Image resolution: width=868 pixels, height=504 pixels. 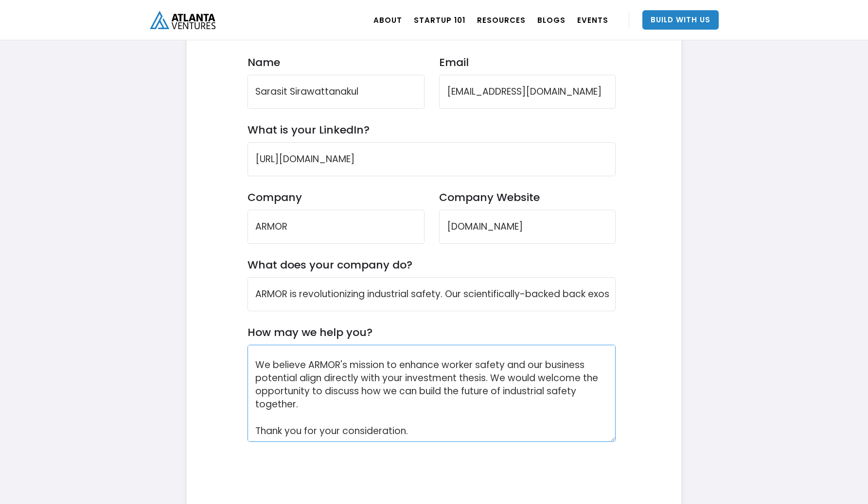 What do you see at coordinates (680, 20) in the screenshot?
I see `a: Build With Us` at bounding box center [680, 20].